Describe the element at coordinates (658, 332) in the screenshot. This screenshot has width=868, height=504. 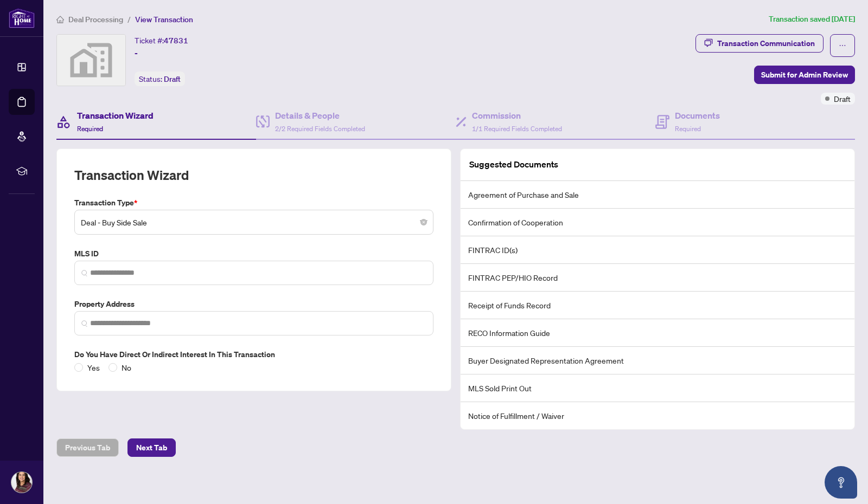
I see `li: RECO Information Guide` at that location.